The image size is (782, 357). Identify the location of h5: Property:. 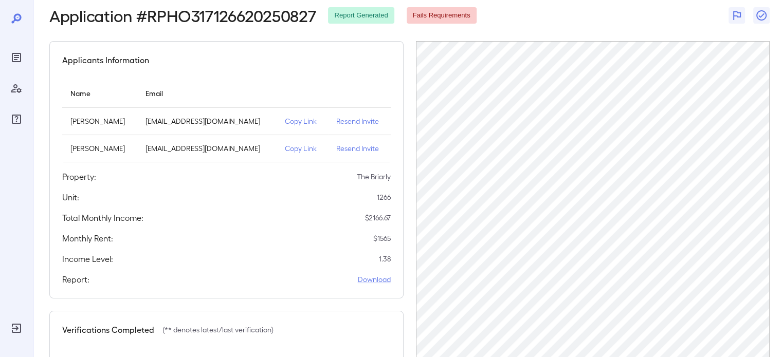
(79, 177).